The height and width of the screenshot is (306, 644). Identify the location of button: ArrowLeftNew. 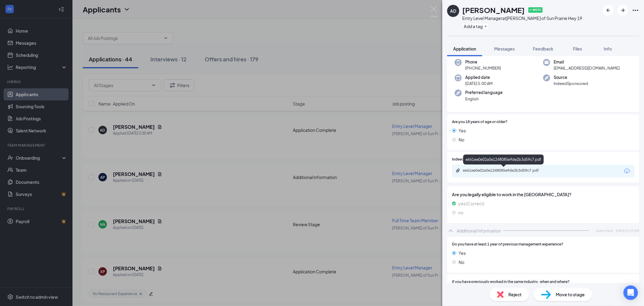
(608, 10).